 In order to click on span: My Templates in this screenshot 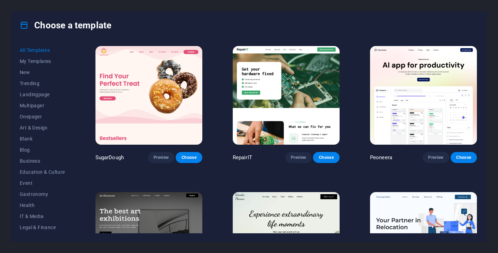, I will do `click(42, 61)`.